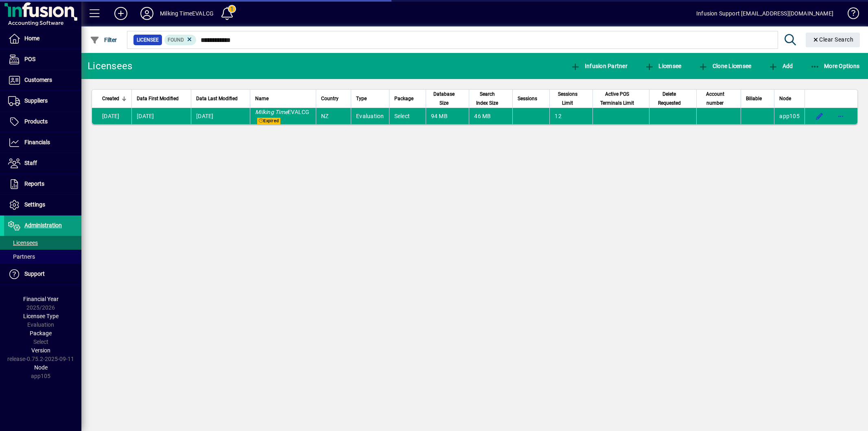  I want to click on td: Evaluation, so click(370, 116).